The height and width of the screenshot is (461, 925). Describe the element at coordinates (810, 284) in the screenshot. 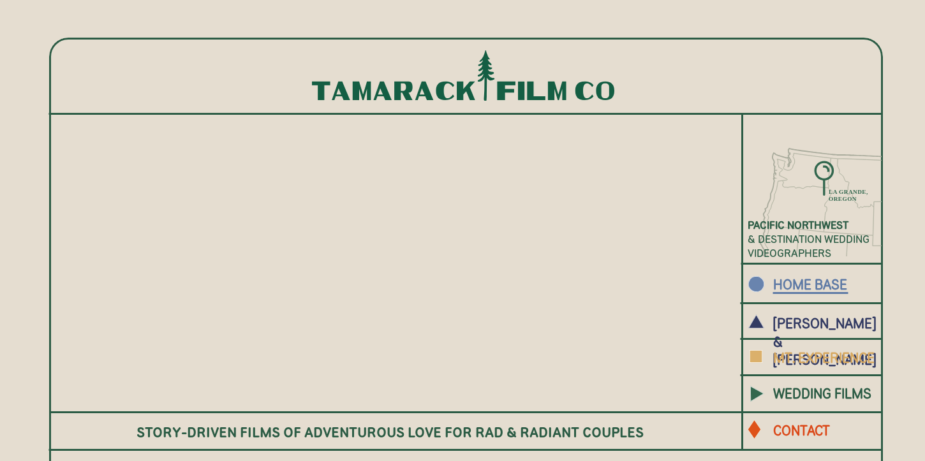

I see `b: HOME BASE` at that location.